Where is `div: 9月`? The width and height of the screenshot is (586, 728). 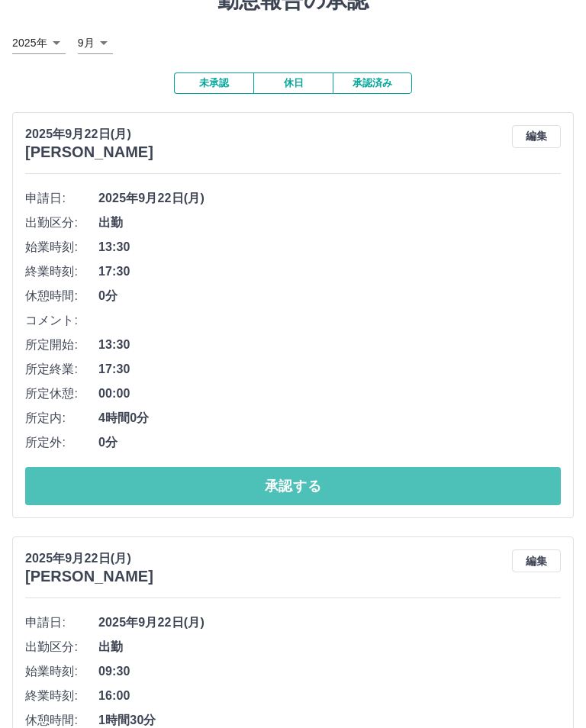 div: 9月 is located at coordinates (95, 43).